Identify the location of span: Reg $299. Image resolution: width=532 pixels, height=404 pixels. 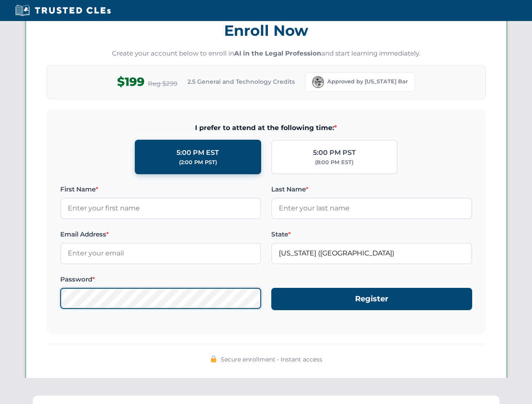
(163, 84).